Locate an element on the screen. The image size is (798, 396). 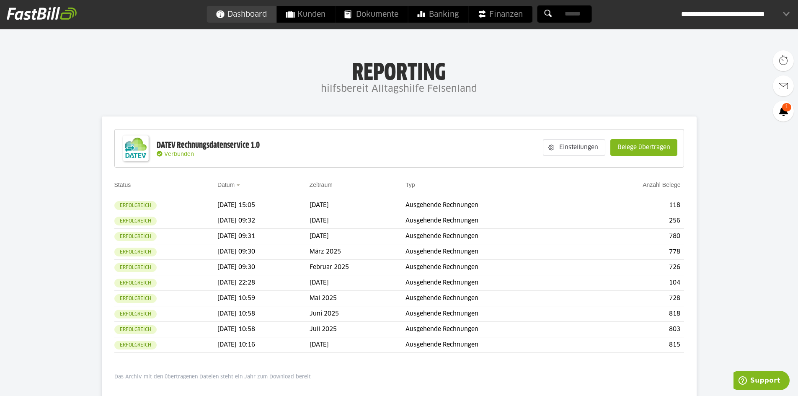
span: Dashboard is located at coordinates (241, 14).